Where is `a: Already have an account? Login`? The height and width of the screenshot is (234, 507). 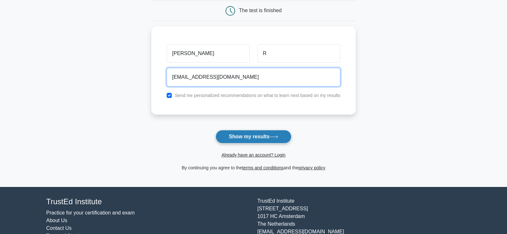 a: Already have an account? Login is located at coordinates (253, 155).